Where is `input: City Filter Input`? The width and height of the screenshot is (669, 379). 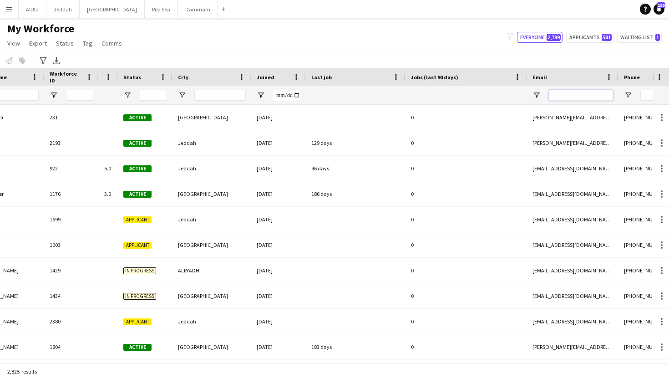
input: City Filter Input is located at coordinates (220, 95).